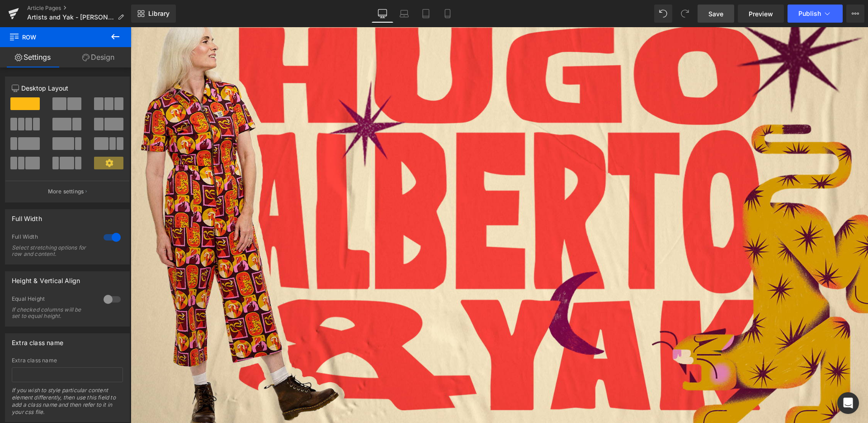 This screenshot has width=868, height=423. I want to click on p: More settings, so click(66, 192).